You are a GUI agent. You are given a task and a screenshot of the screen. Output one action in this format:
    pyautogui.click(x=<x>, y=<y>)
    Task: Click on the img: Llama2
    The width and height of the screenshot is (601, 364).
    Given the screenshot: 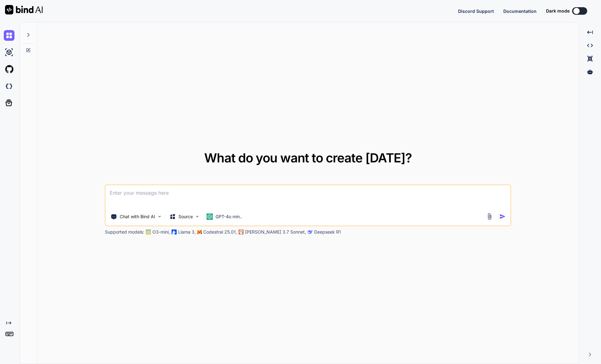 What is the action you would take?
    pyautogui.click(x=174, y=233)
    